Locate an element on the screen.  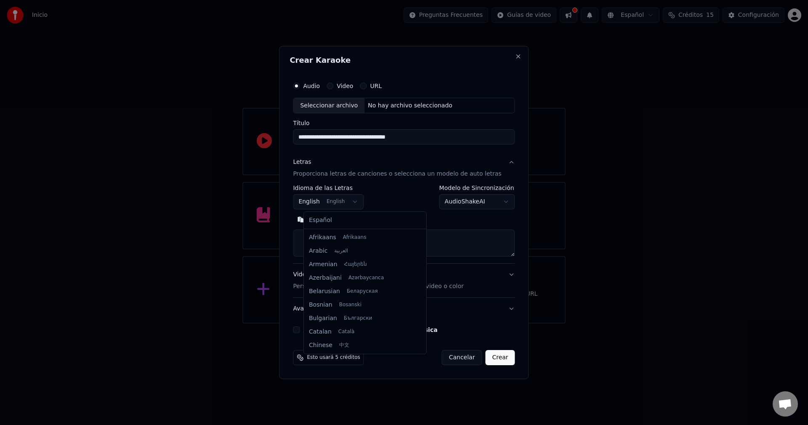
span: Armenian is located at coordinates (323, 264).